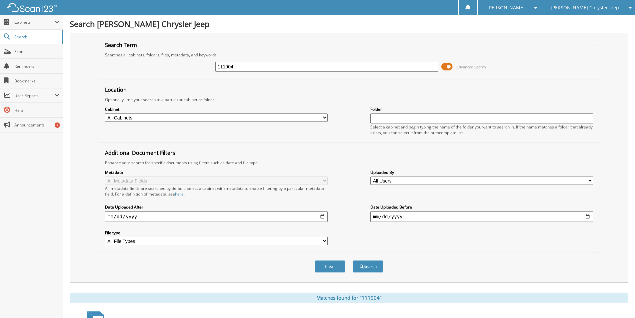 This screenshot has height=318, width=635. I want to click on div: Optionally limit your search to a particular cabinet or folder, so click(349, 99).